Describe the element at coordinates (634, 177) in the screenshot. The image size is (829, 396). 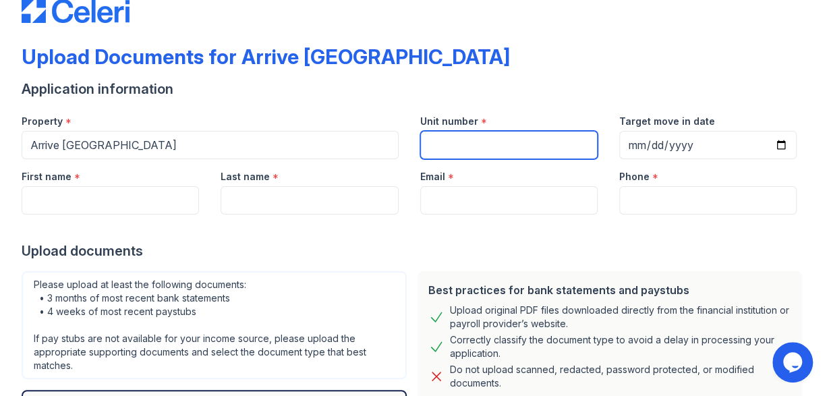
I see `label: Phone` at that location.